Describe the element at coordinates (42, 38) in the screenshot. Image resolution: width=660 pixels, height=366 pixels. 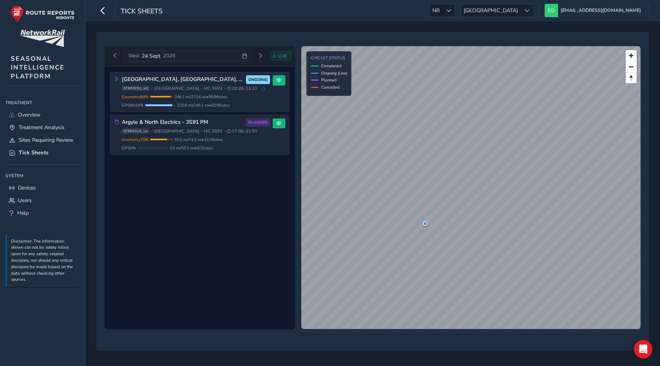
I see `img: customer logo` at that location.